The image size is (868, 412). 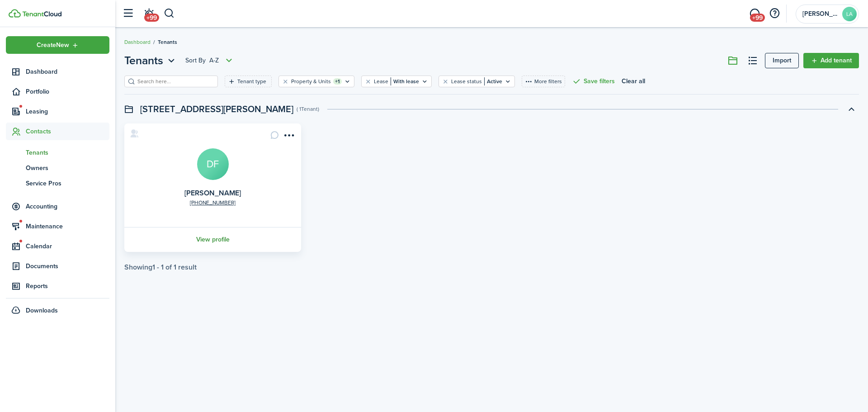 What do you see at coordinates (57, 168) in the screenshot?
I see `a: Owners` at bounding box center [57, 168].